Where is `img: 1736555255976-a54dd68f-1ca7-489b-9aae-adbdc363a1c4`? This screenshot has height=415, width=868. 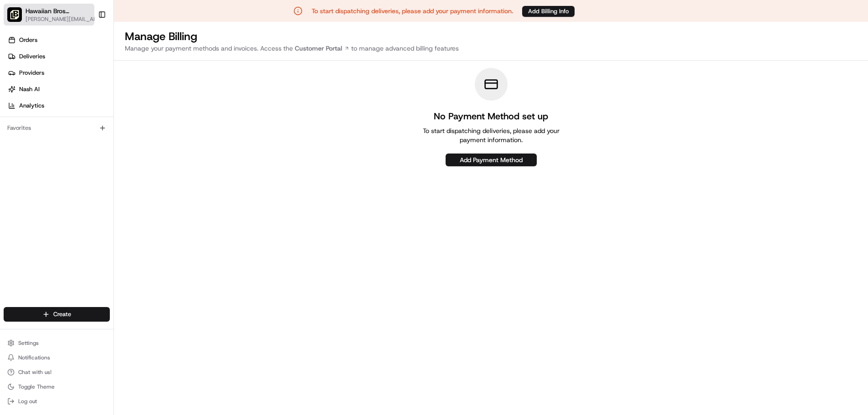 img: 1736555255976-a54dd68f-1ca7-489b-9aae-adbdc363a1c4 is located at coordinates (17, 95).